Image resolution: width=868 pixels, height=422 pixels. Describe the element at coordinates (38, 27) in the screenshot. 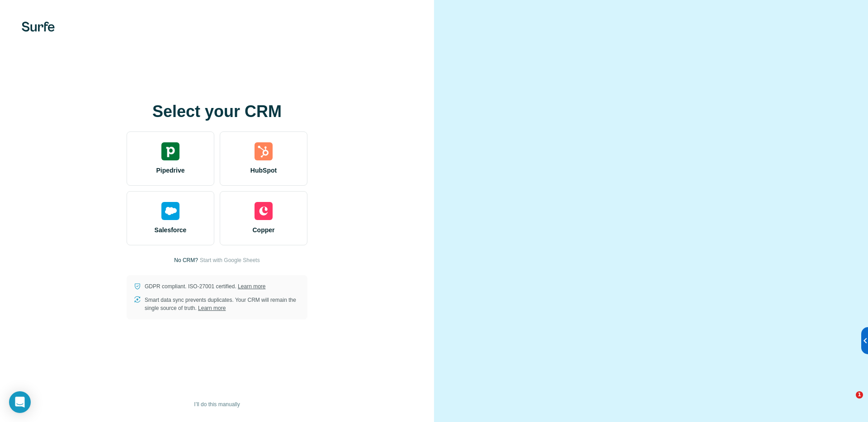

I see `img: Surfe's logo` at that location.